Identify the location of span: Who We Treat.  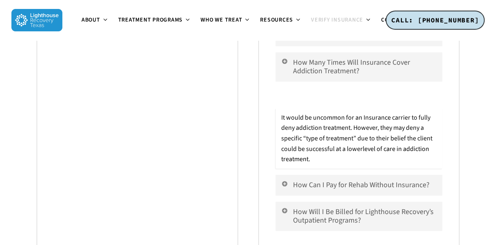
(221, 20).